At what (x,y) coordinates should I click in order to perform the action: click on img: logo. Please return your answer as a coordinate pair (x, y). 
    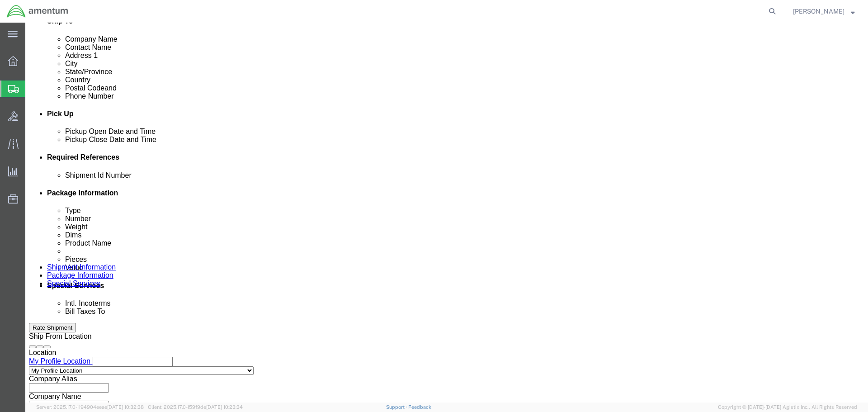
    Looking at the image, I should click on (37, 12).